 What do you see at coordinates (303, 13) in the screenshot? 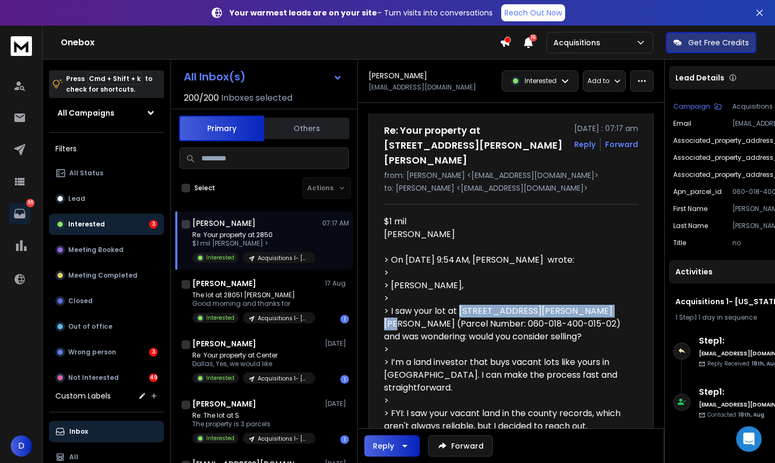
I see `strong: Your warmest leads are on your site` at bounding box center [303, 13].